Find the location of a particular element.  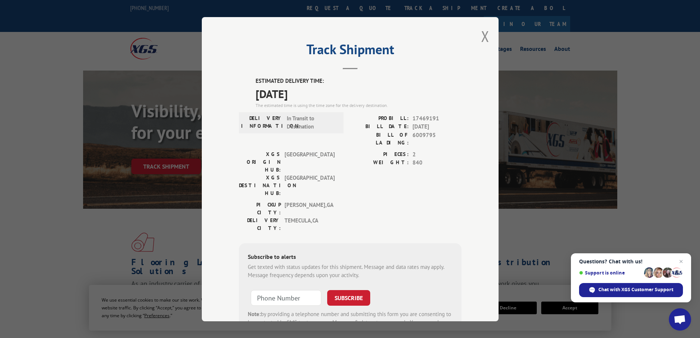

div: by providing a telephone number and submitting this form you are consenting to be contacted by SM... is located at coordinates (350, 322).